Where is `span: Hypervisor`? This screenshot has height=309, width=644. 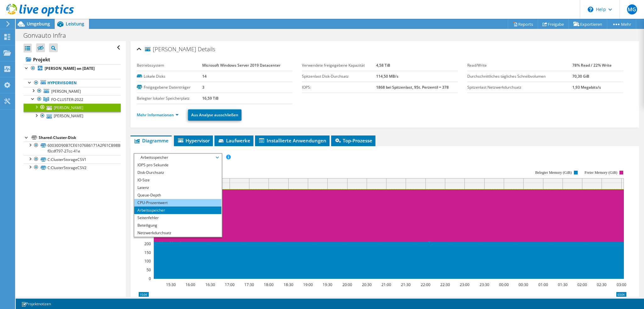
span: Hypervisor is located at coordinates (193, 141).